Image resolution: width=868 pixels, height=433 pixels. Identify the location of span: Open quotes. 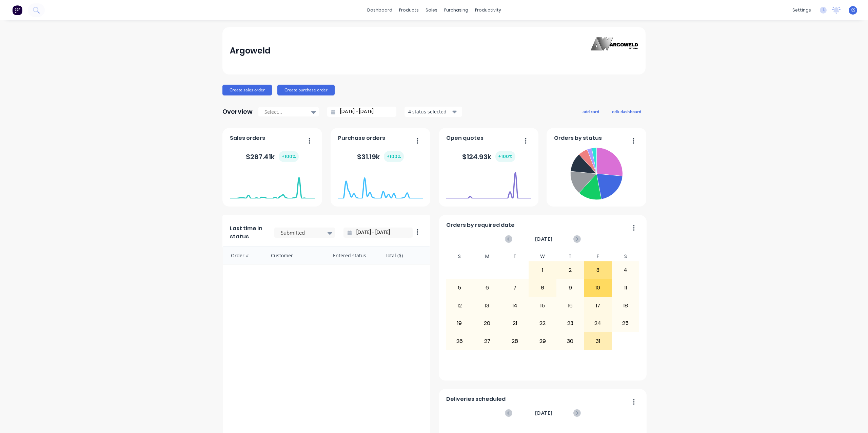
(465, 139).